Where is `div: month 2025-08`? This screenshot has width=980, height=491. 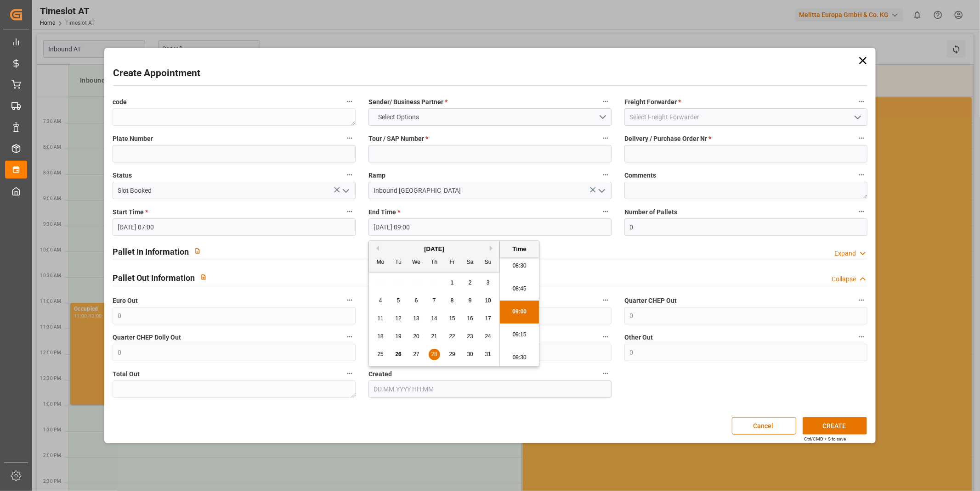 div: month 2025-08 is located at coordinates (434, 318).